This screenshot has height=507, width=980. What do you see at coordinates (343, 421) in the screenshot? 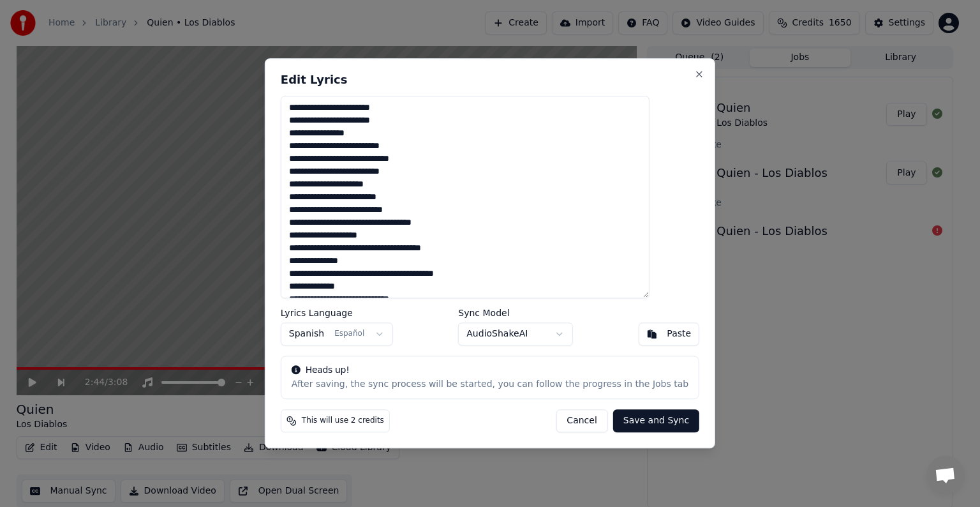
I see `span: This will use 2 credits` at bounding box center [343, 421].